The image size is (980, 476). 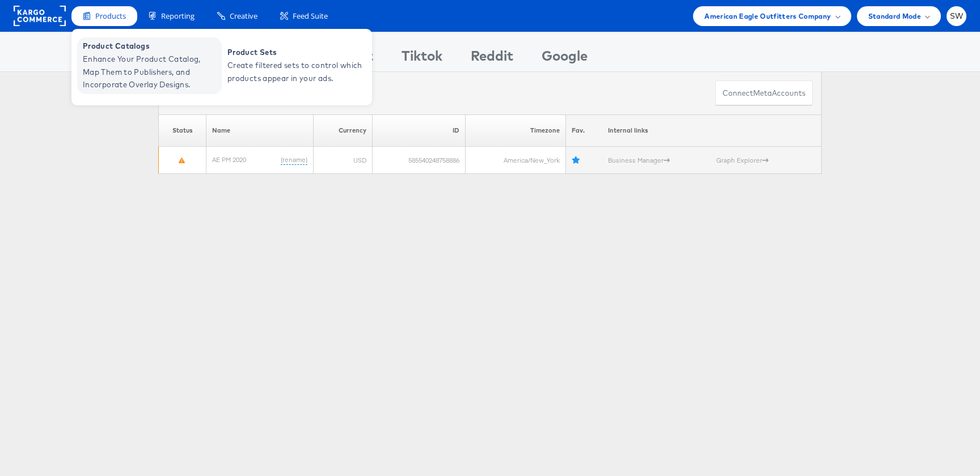 What do you see at coordinates (294, 66) in the screenshot?
I see `a: Product Sets Create filtered sets to control which products appear in your ads.` at bounding box center [294, 66].